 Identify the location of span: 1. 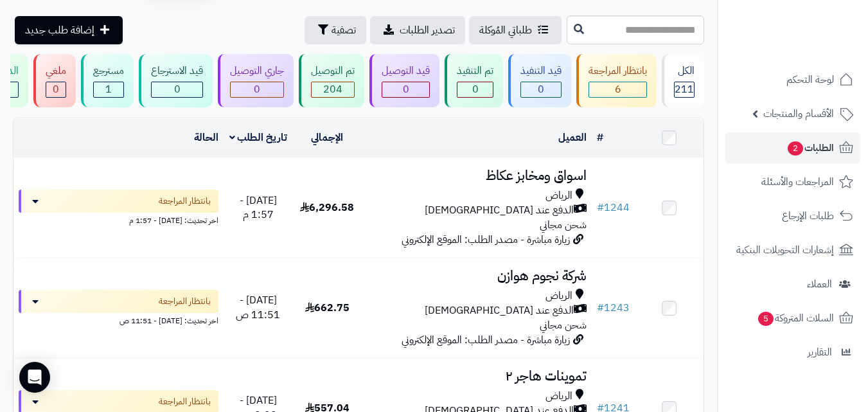
(108, 89).